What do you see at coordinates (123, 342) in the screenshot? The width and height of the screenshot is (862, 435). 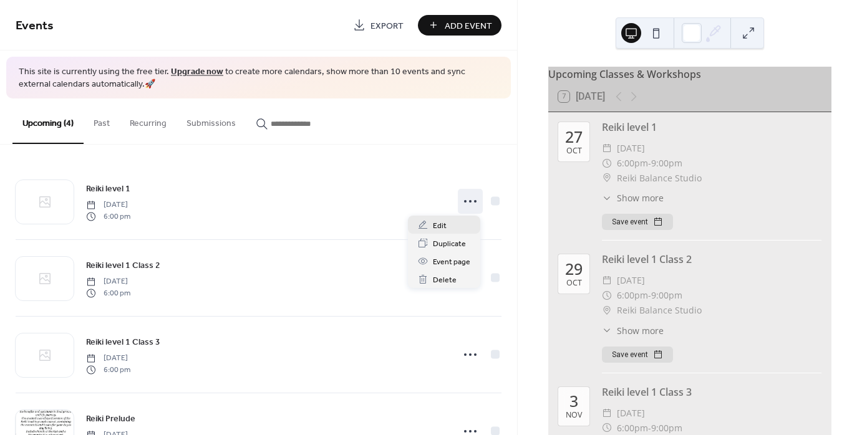 I see `span: Reiki level 1 Class 3` at bounding box center [123, 342].